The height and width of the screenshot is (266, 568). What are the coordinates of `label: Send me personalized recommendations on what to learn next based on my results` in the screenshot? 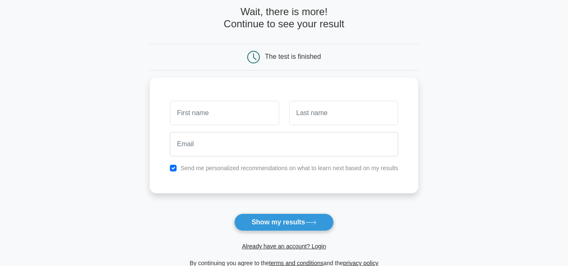 It's located at (289, 168).